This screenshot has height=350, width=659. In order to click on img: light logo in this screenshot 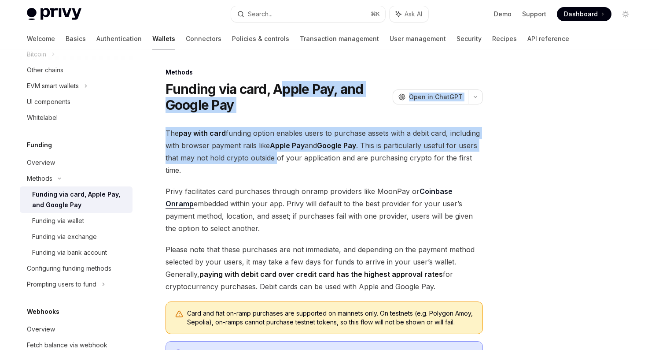, I will do `click(54, 14)`.